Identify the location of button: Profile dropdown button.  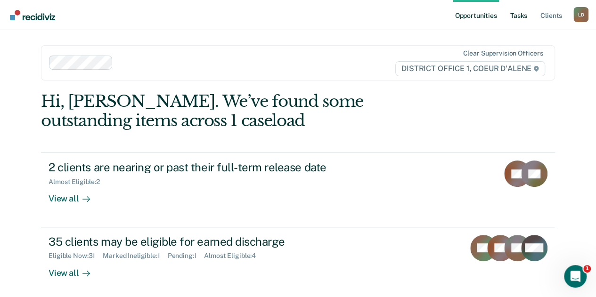
(581, 15).